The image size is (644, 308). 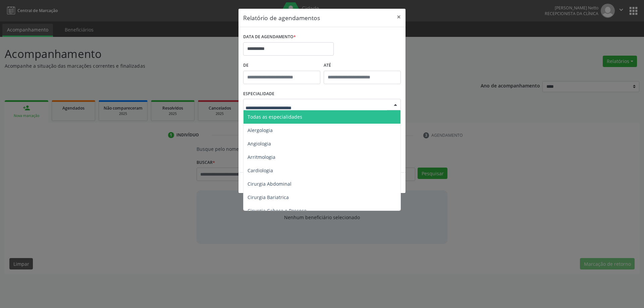 I want to click on span: Arritmologia, so click(x=261, y=157).